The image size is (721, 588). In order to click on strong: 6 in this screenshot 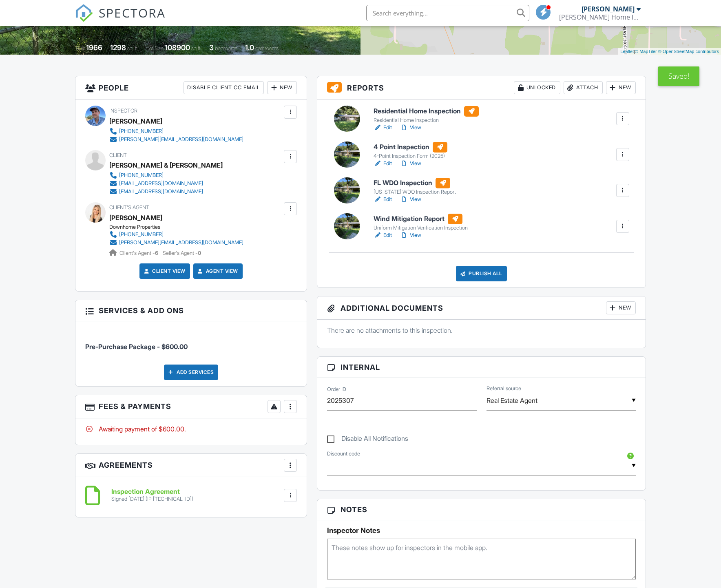, I will do `click(157, 253)`.